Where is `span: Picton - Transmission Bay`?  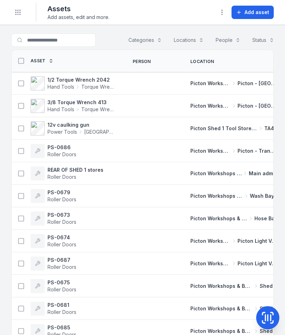
span: Picton - Transmission Bay is located at coordinates (258, 151).